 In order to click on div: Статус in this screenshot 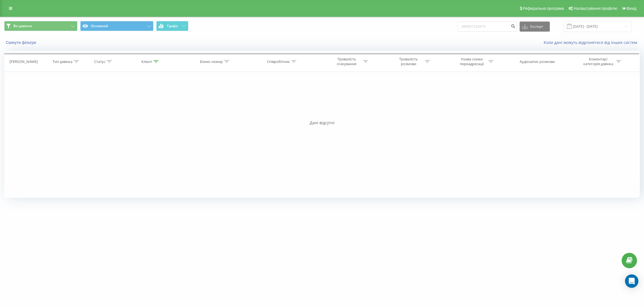, I will do `click(100, 61)`.